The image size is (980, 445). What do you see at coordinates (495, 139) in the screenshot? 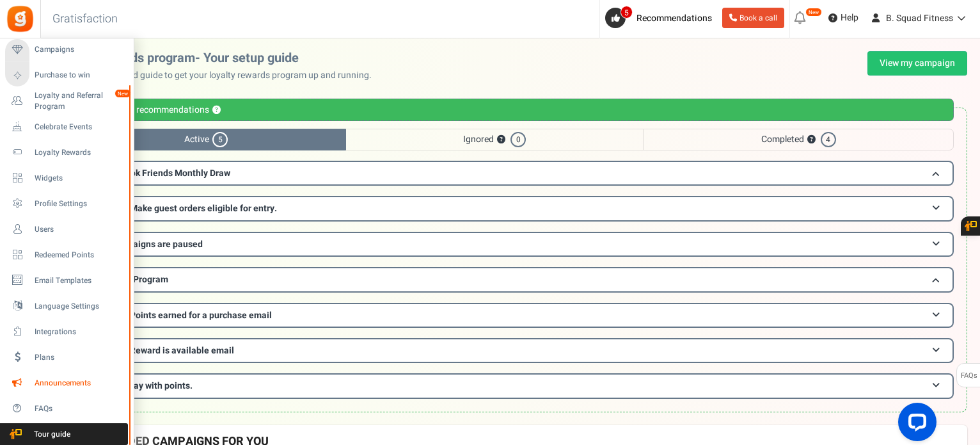
I see `span: Ignored` at bounding box center [495, 139].